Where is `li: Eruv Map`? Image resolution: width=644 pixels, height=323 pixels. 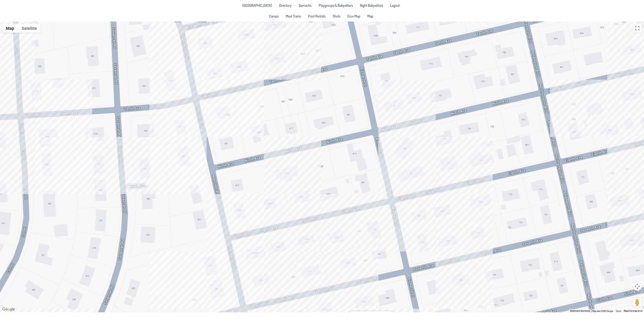
li: Eruv Map is located at coordinates (354, 16).